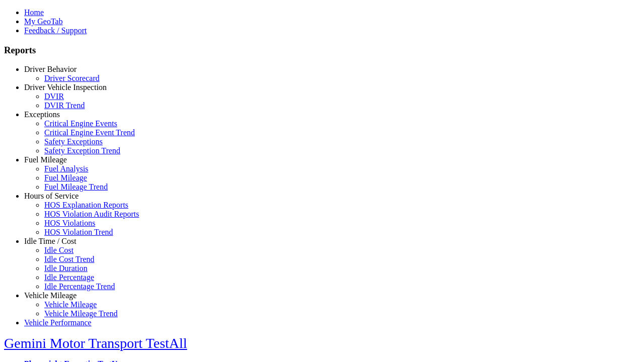 Image resolution: width=644 pixels, height=362 pixels. What do you see at coordinates (91, 213) in the screenshot?
I see `a: HOS Violation Audit Reports` at bounding box center [91, 213].